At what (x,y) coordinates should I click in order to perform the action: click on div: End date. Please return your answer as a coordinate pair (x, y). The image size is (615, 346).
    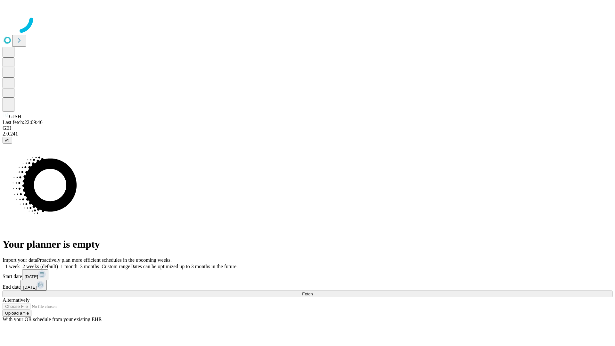
    Looking at the image, I should click on (308, 285).